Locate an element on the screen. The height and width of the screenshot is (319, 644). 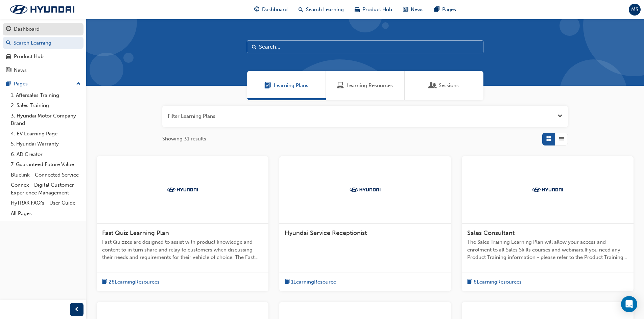
span: Fast Quiz Learning Plan is located at coordinates (136, 233).